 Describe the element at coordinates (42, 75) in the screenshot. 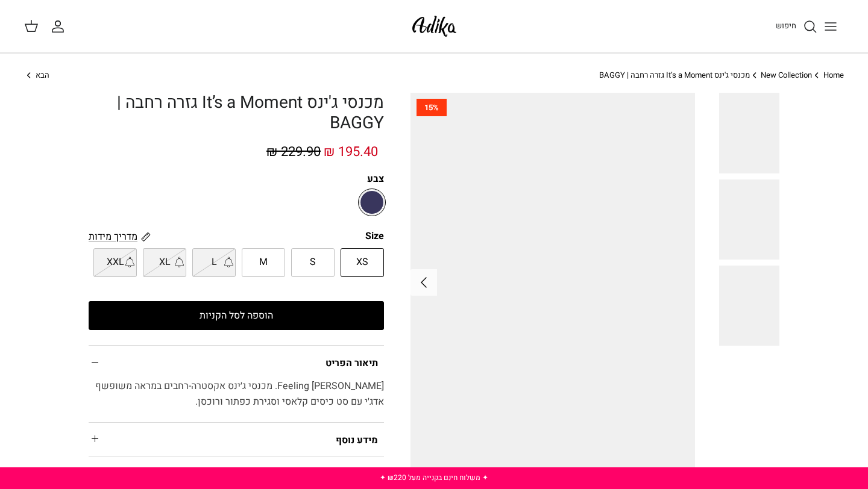

I see `span: הבא` at that location.